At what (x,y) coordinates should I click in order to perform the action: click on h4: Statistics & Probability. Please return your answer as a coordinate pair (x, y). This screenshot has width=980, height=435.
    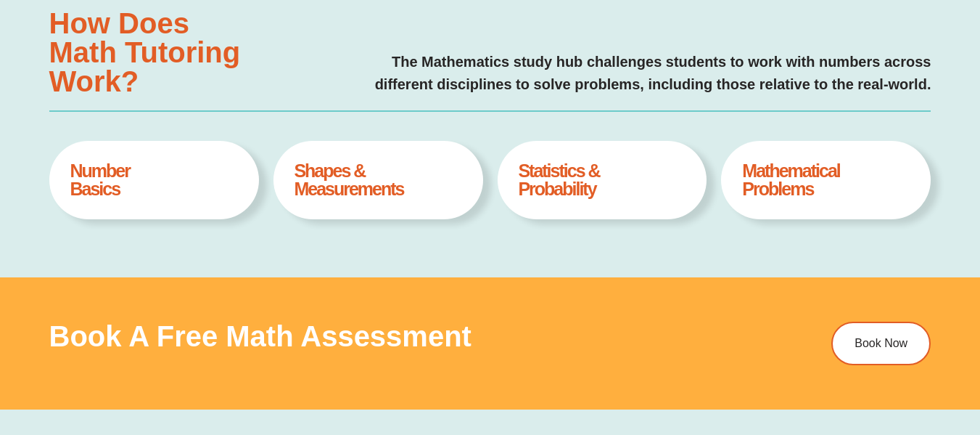
    Looking at the image, I should click on (601, 180).